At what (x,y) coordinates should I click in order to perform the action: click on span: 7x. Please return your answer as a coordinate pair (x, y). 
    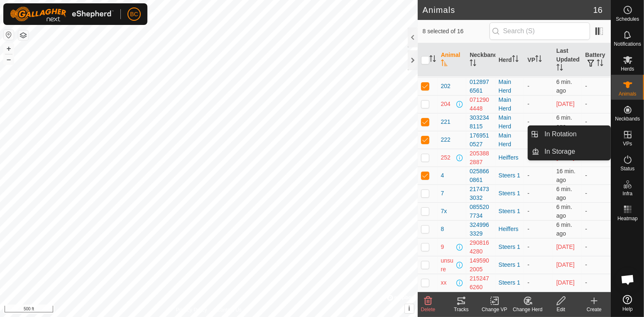
    Looking at the image, I should click on (444, 211).